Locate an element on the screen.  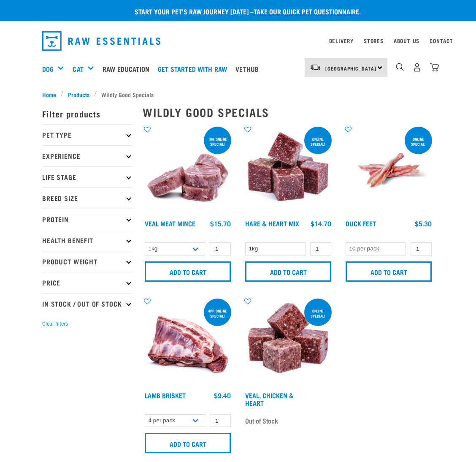
div: $5.30 is located at coordinates (424, 223).